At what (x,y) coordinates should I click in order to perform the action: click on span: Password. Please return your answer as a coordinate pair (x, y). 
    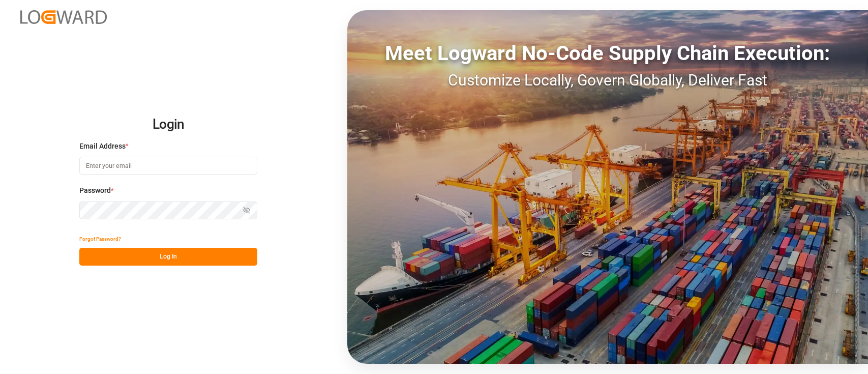
    Looking at the image, I should click on (95, 190).